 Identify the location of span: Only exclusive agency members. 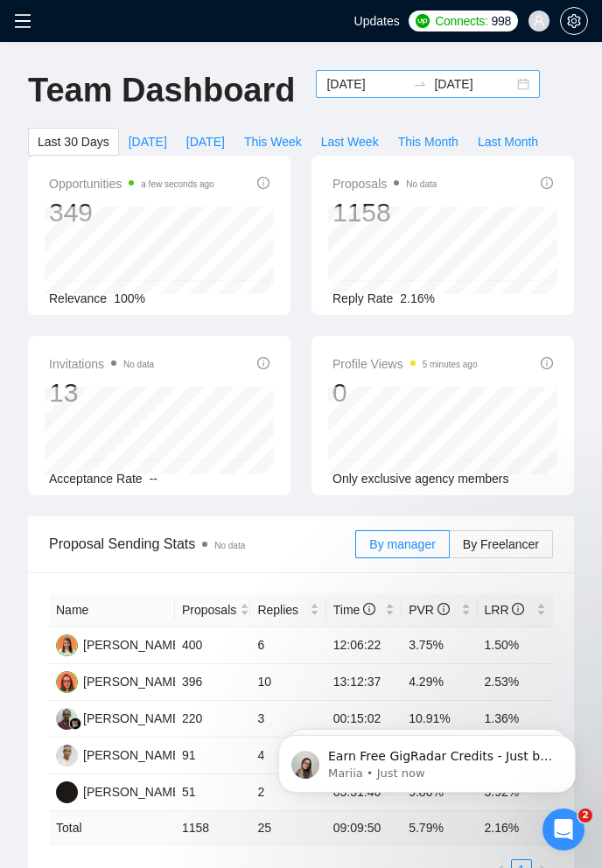
(421, 479).